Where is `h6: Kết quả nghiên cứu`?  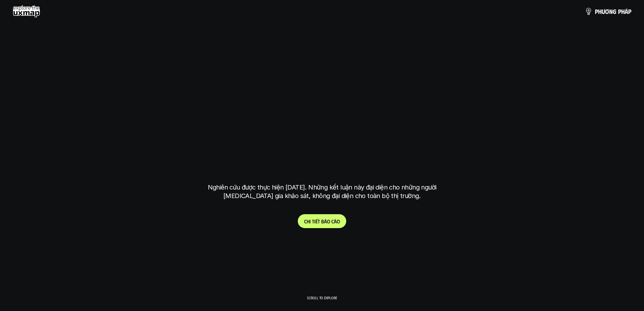 h6: Kết quả nghiên cứu is located at coordinates (324, 81).